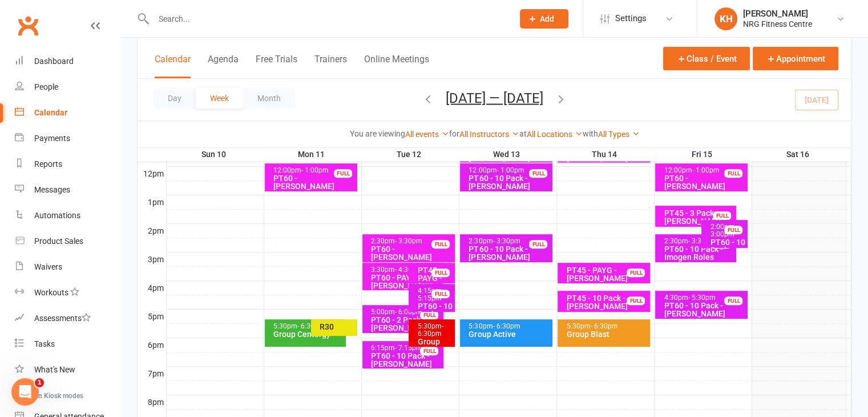 This screenshot has height=417, width=868. Describe the element at coordinates (67, 369) in the screenshot. I see `a: What's New` at that location.